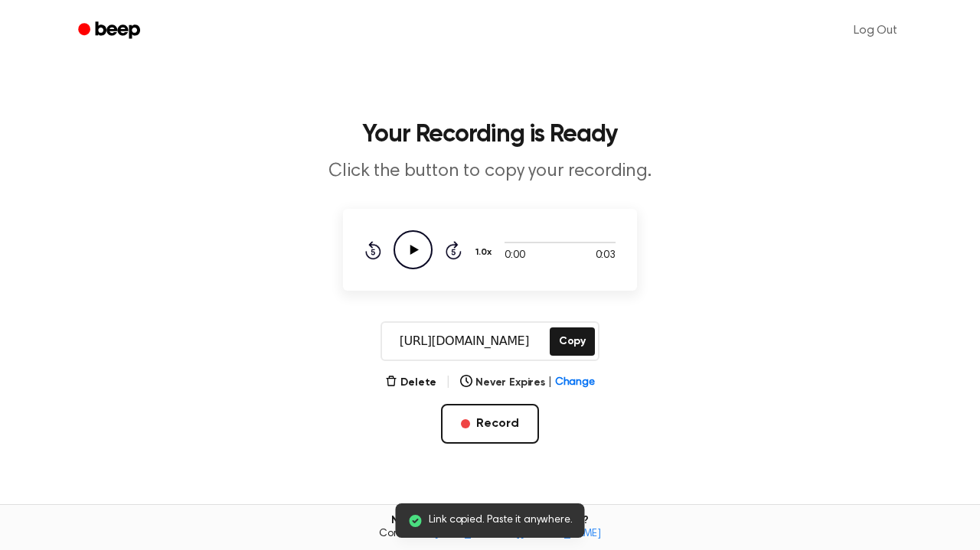  Describe the element at coordinates (606, 255) in the screenshot. I see `span: 0:03` at that location.